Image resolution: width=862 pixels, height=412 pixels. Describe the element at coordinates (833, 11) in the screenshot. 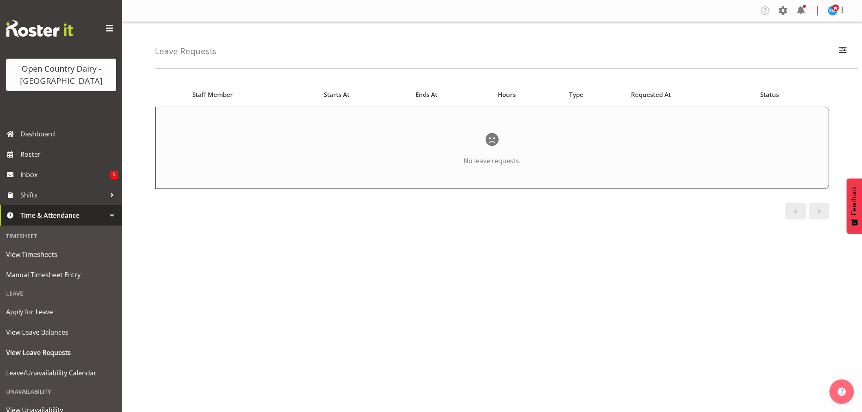

I see `img: steve-webb7510.jpg` at that location.